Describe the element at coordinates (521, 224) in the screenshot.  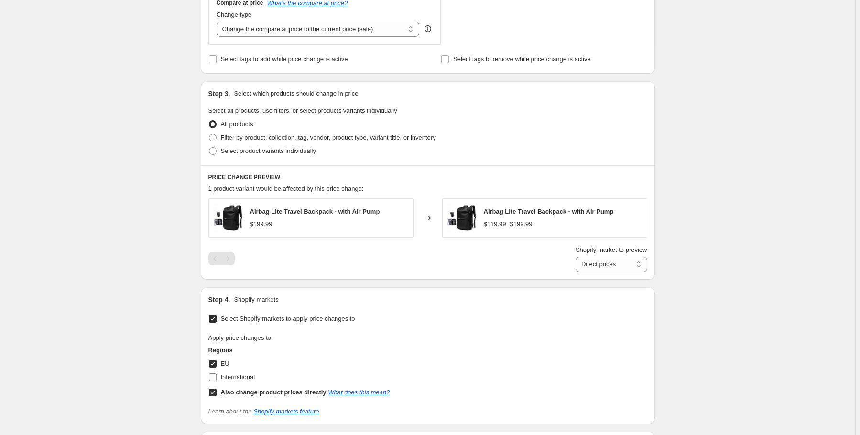
I see `strike: $199.99` at that location.